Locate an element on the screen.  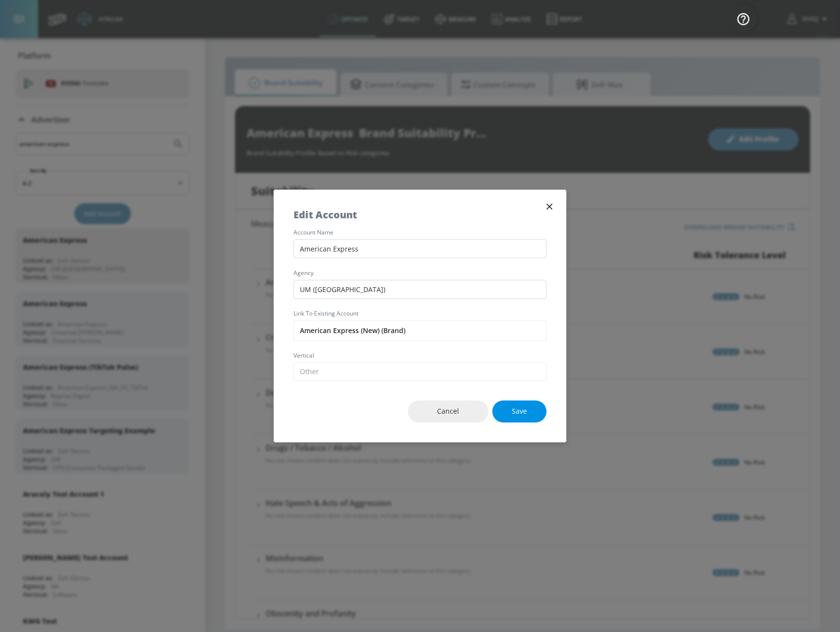
span: Cancel is located at coordinates (448, 412).